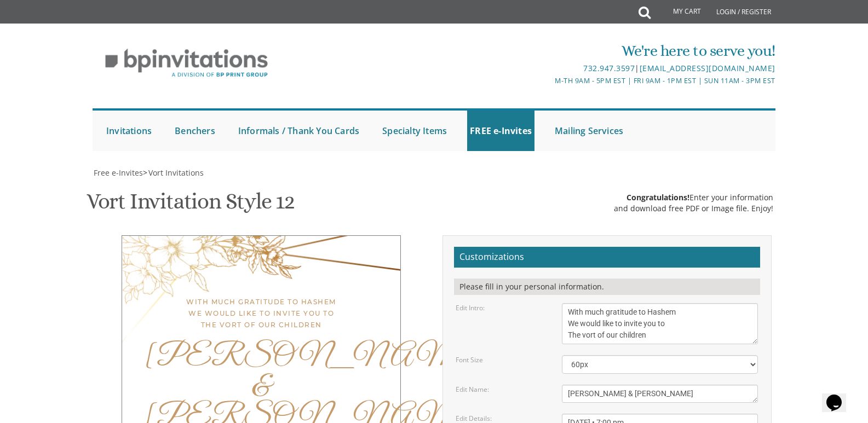  What do you see at coordinates (298, 131) in the screenshot?
I see `a: Informals / Thank You Cards` at bounding box center [298, 131].